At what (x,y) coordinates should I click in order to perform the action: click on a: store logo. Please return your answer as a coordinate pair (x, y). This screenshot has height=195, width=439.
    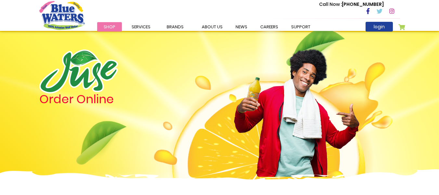
    Looking at the image, I should click on (62, 15).